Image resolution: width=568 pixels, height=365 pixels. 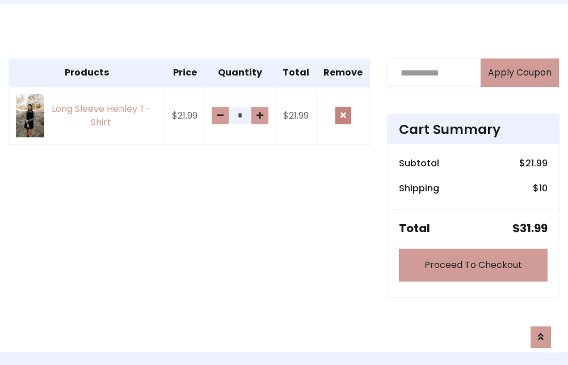 What do you see at coordinates (473, 129) in the screenshot?
I see `h4: Cart Summary` at bounding box center [473, 129].